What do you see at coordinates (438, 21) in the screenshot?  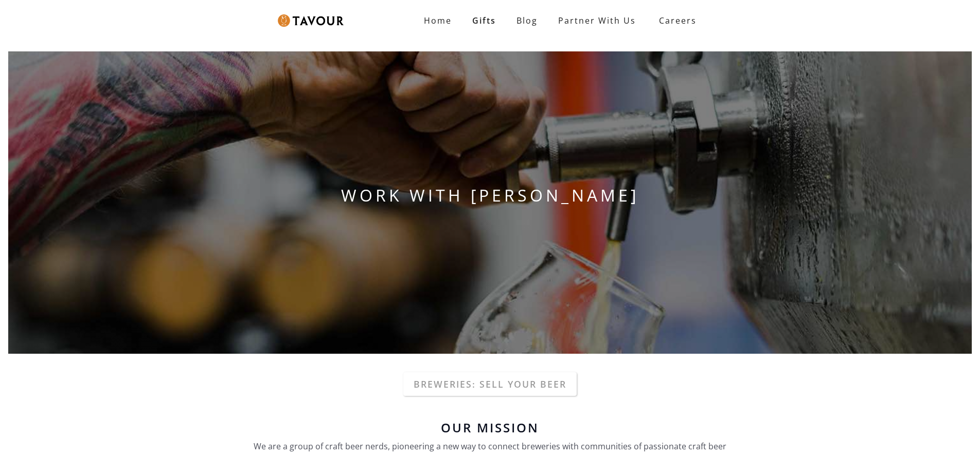 I see `a: Home` at bounding box center [438, 21].